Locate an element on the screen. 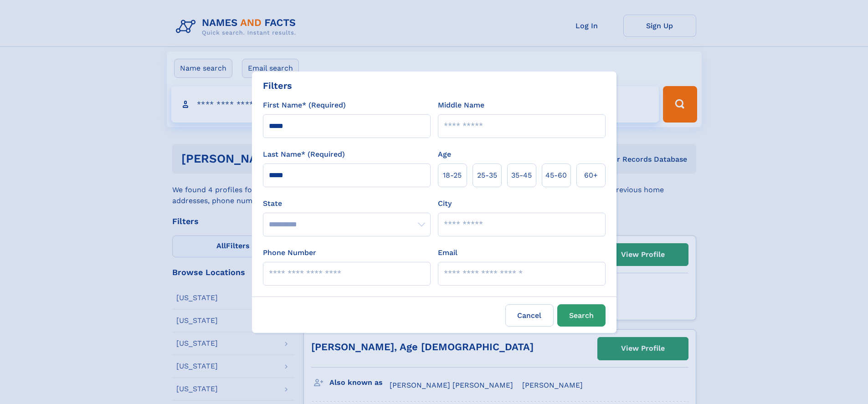  label: State is located at coordinates (346, 203).